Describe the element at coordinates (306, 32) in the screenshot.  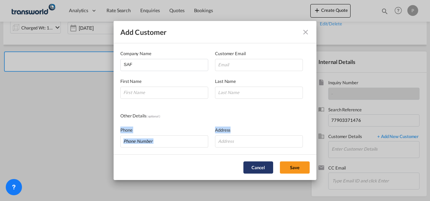
I see `md-icon: icon-close` at that location.